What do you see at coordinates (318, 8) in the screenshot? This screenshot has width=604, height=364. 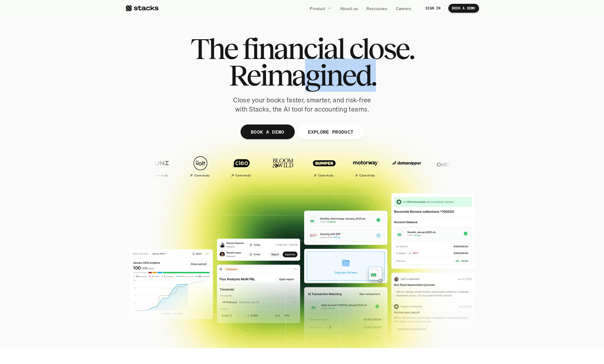 I see `p: Product` at bounding box center [318, 8].